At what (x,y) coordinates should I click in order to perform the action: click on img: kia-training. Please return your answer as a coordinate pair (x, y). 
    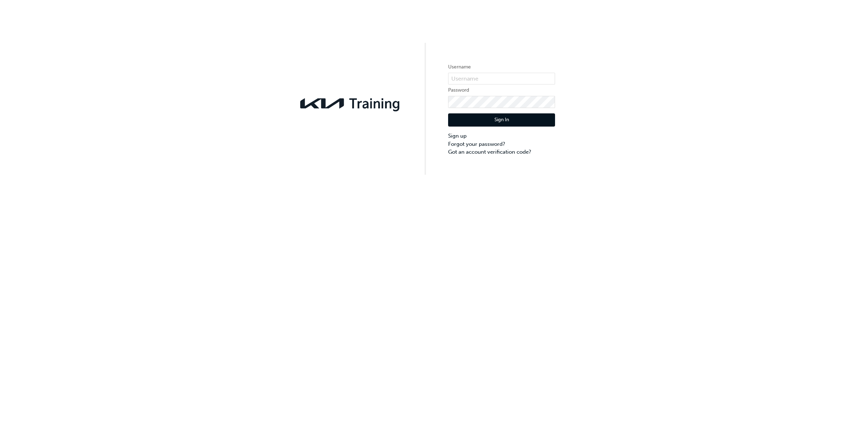
    Looking at the image, I should click on (350, 103).